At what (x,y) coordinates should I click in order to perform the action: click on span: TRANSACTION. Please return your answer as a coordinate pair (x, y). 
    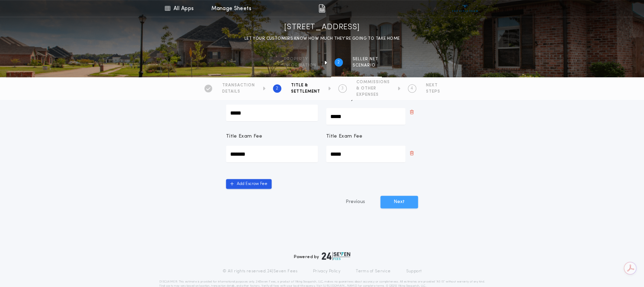
    Looking at the image, I should click on (239, 85).